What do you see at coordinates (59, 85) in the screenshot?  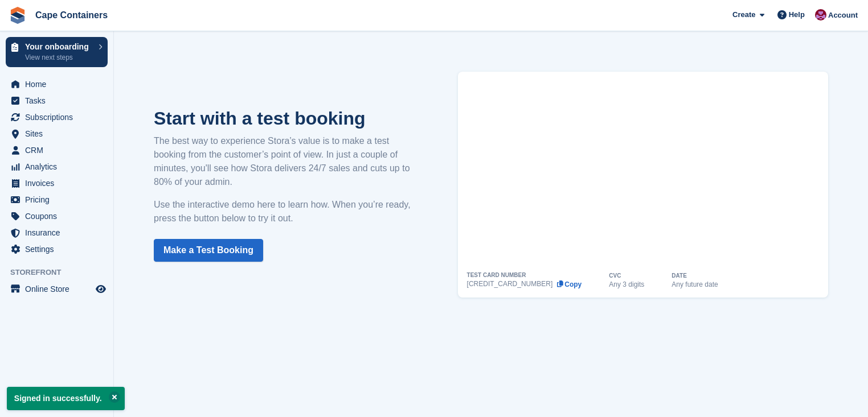 I see `span: Home` at bounding box center [59, 85].